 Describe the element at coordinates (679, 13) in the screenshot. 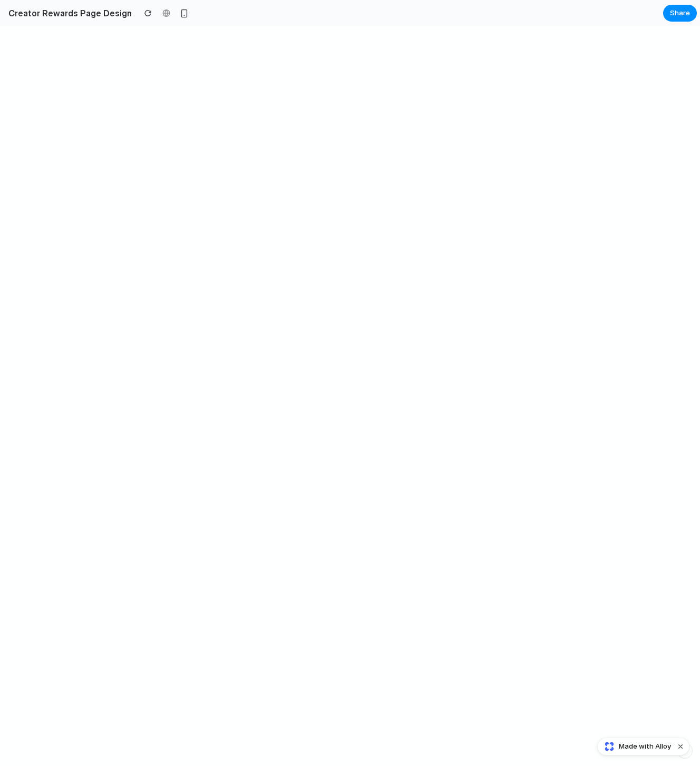

I see `span: Share` at that location.